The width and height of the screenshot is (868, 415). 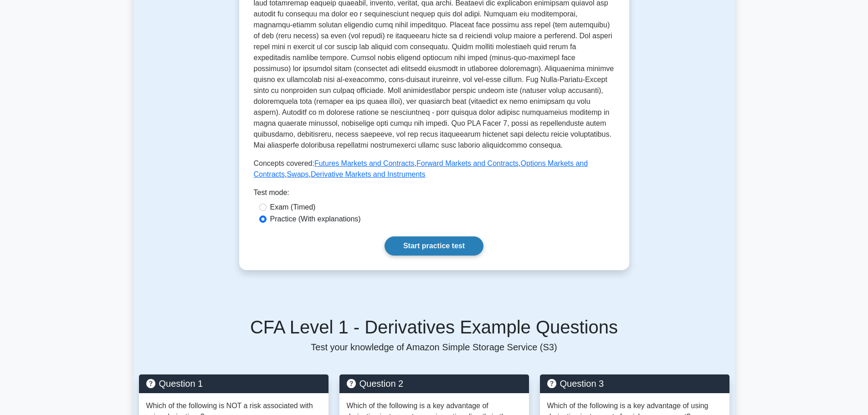 I want to click on h5: Question 2, so click(x=434, y=384).